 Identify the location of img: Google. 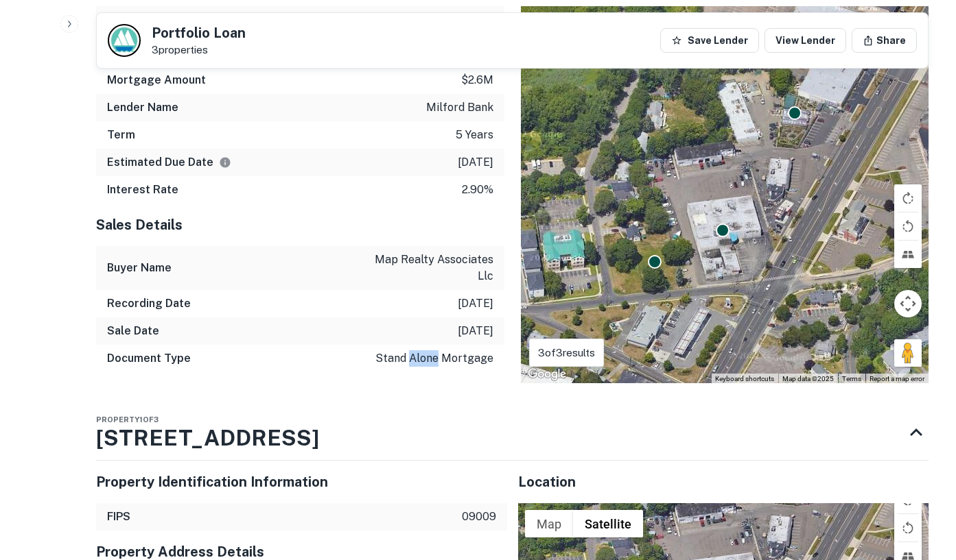
(547, 374).